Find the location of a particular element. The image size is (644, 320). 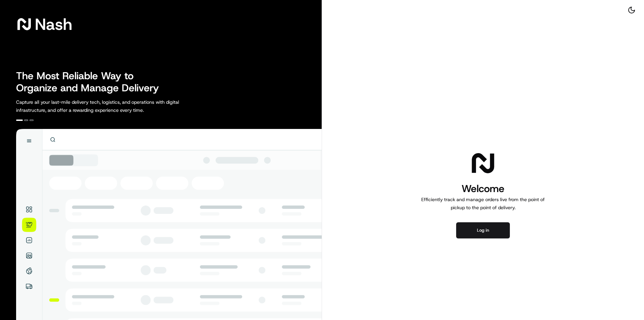

h2: The Most Reliable Way to Organize and Manage Delivery is located at coordinates (91, 82).